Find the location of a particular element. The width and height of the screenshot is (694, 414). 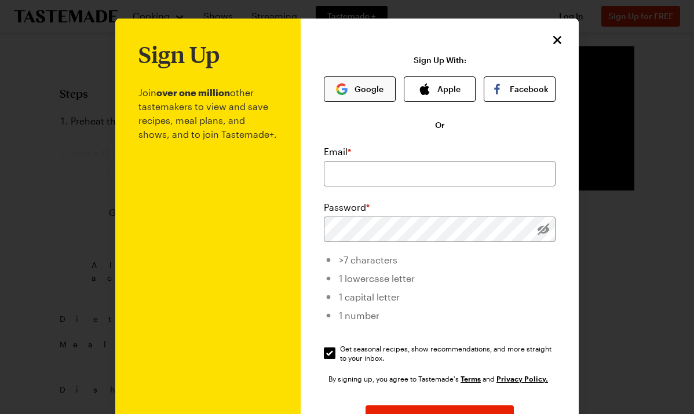

button: Close is located at coordinates (558, 40).